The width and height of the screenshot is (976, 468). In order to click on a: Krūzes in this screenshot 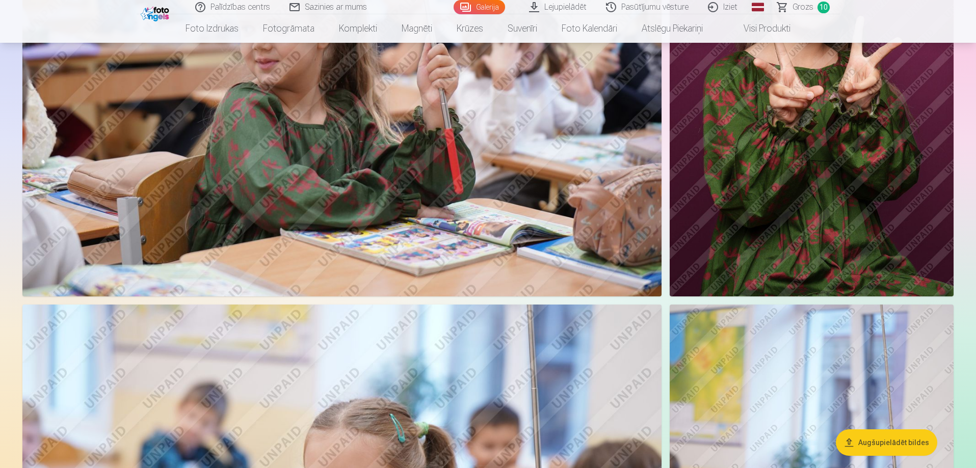, I will do `click(470, 29)`.